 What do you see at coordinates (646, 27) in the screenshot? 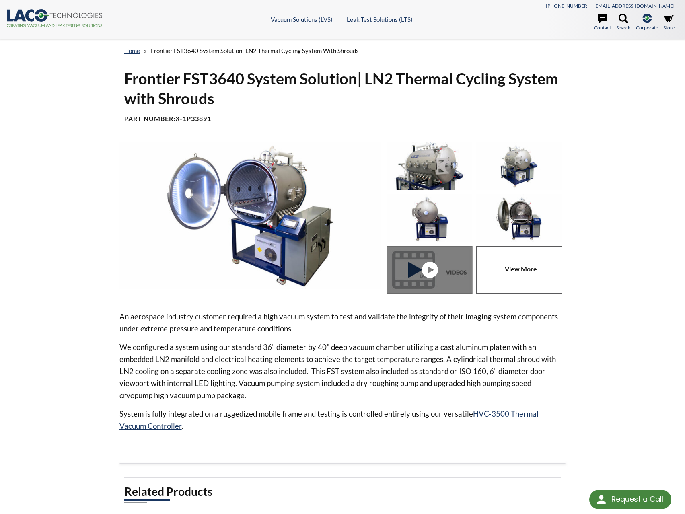
I see `span: Corporate` at bounding box center [646, 27].